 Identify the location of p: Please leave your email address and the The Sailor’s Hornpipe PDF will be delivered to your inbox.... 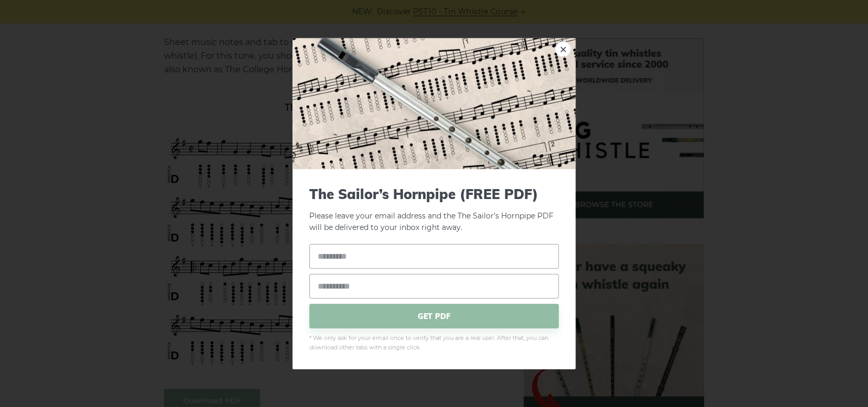
(434, 209).